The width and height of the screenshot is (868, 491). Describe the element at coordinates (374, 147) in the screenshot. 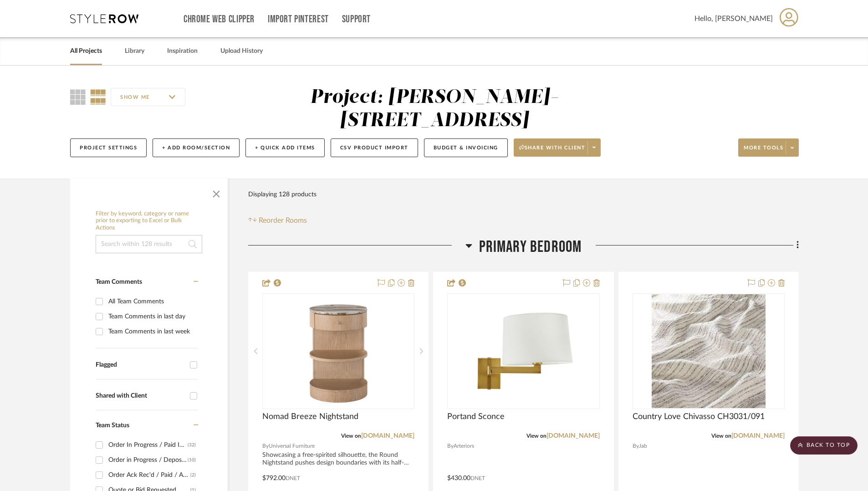

I see `button: CSV Product Import` at that location.